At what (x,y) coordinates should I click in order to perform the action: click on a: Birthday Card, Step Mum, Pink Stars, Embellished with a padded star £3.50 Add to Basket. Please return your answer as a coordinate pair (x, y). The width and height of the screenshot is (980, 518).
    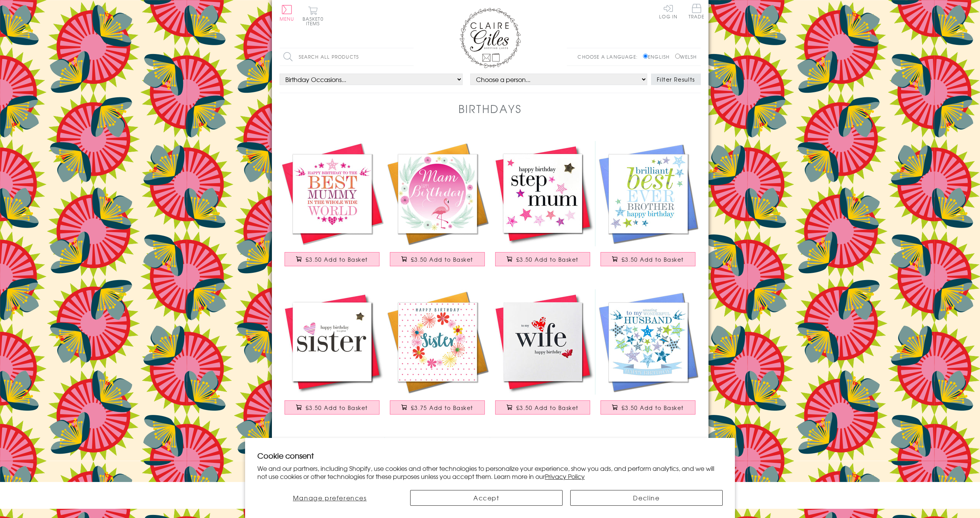
    Looking at the image, I should click on (542, 207).